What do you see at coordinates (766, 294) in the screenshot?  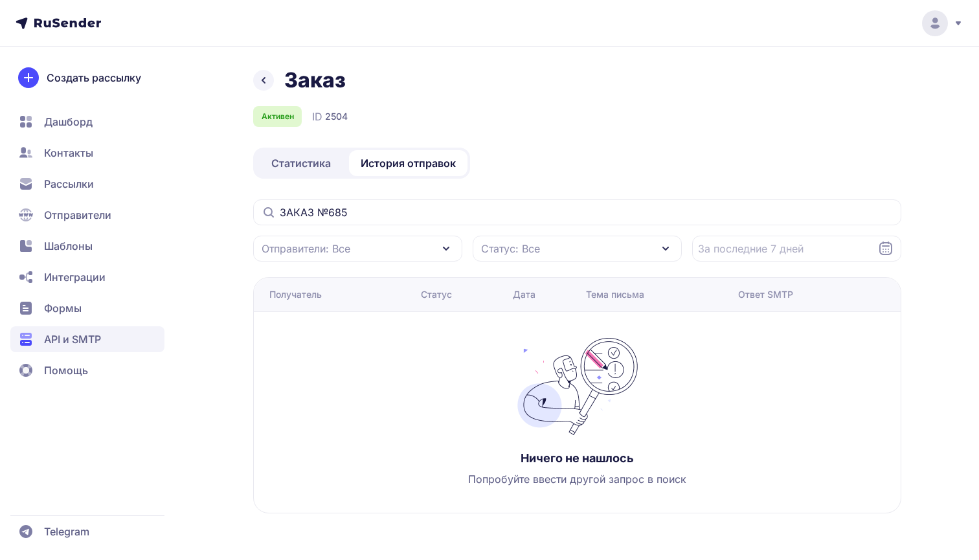 I see `div: Ответ SMTP` at bounding box center [766, 294].